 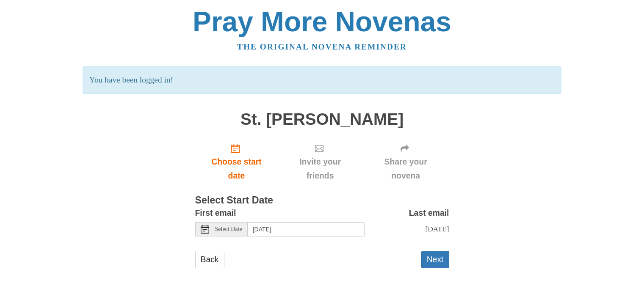 I want to click on label: First email, so click(x=216, y=213).